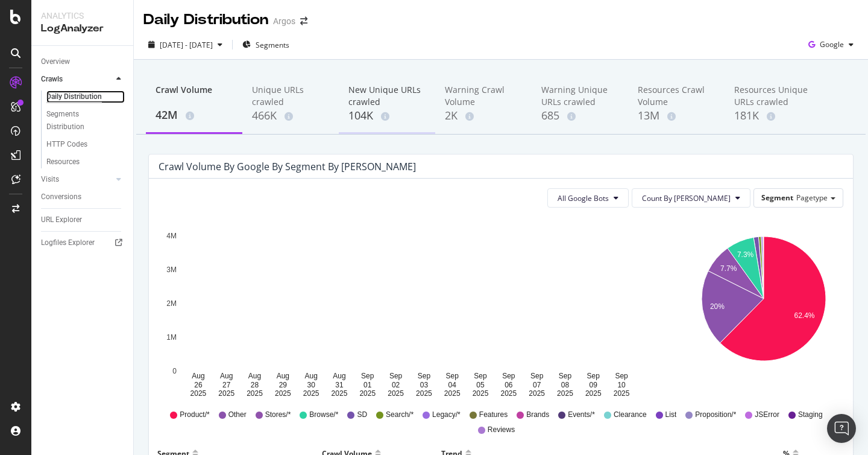 This screenshot has height=455, width=868. I want to click on div: Warning Unique URLs crawled, so click(580, 96).